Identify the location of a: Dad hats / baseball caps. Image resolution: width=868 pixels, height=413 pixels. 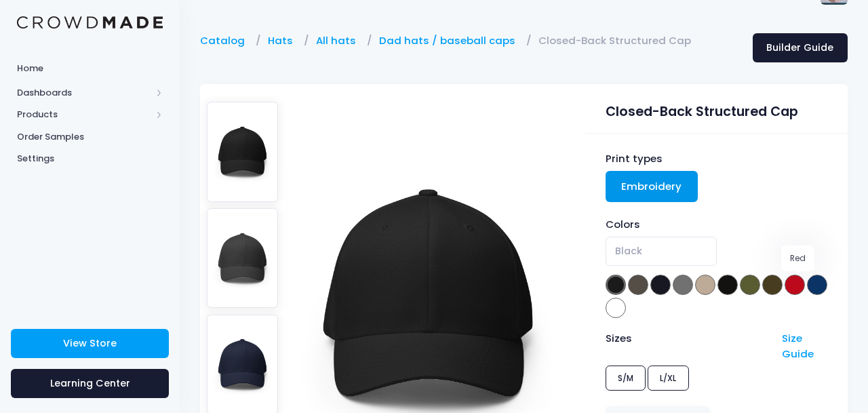
(450, 41).